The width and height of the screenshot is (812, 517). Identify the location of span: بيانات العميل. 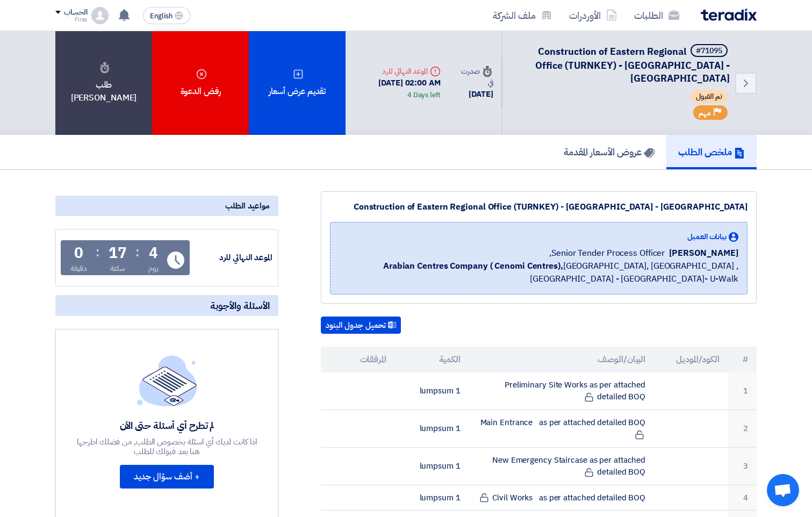
(707, 237).